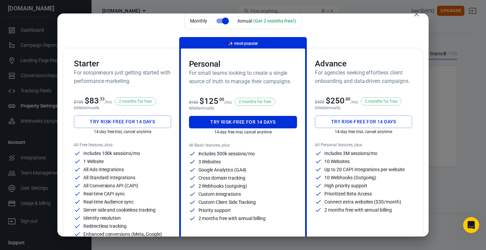 This screenshot has width=486, height=250. Describe the element at coordinates (111, 186) in the screenshot. I see `p: All Conversions API (CAPI)` at that location.